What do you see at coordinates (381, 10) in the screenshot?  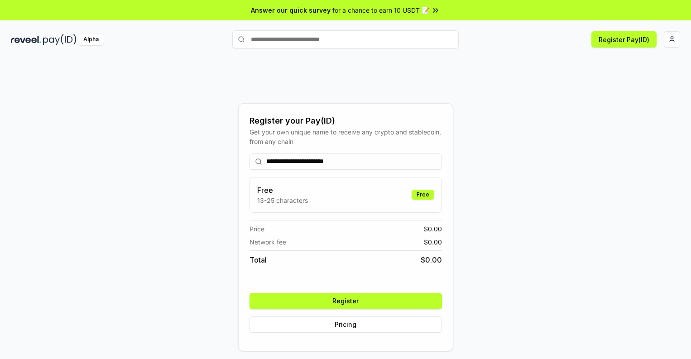 I see `span: for a chance to earn 10 USDT 📝` at bounding box center [381, 10].